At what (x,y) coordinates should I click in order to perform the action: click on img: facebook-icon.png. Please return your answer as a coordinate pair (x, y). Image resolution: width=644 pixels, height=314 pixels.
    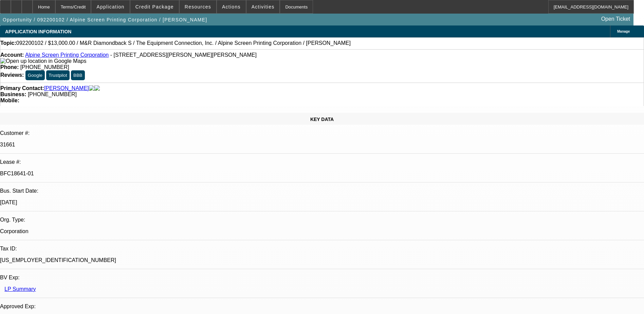
    Looking at the image, I should click on (92, 88).